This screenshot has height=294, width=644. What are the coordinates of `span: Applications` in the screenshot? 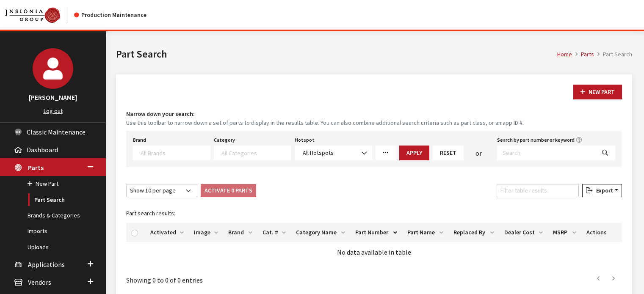 It's located at (46, 264).